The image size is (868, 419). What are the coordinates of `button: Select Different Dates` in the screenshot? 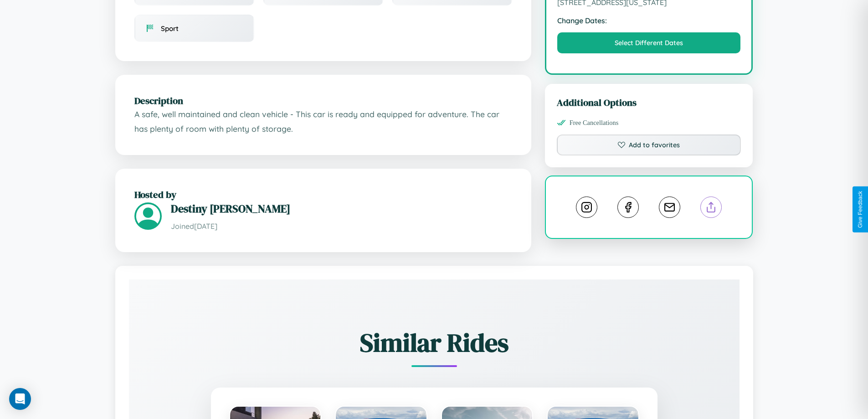 It's located at (649, 43).